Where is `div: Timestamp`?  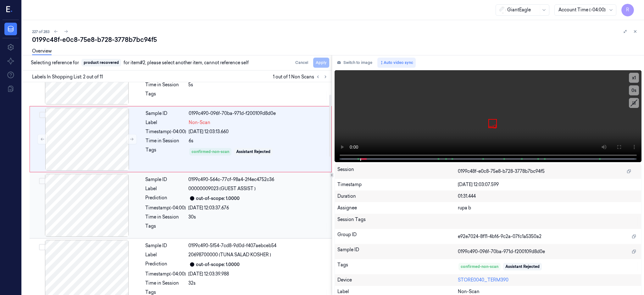
div: Timestamp is located at coordinates (397, 184).